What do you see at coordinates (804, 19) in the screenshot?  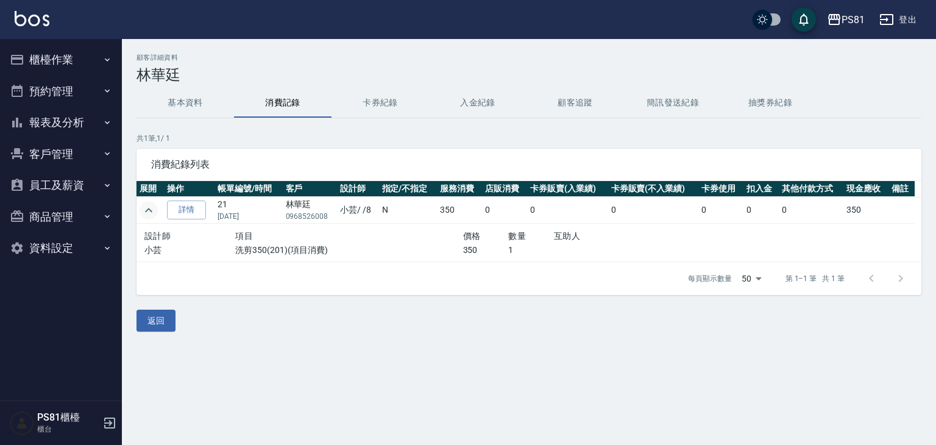 I see `button: save` at bounding box center [804, 19].